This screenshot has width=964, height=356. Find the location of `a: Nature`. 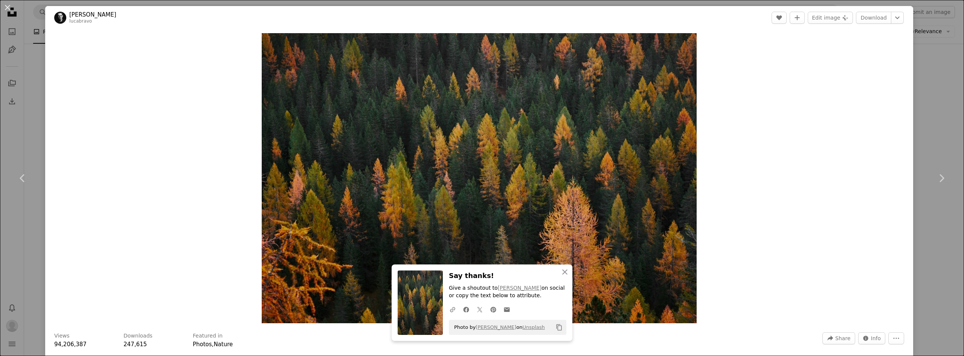

a: Nature is located at coordinates (223, 344).